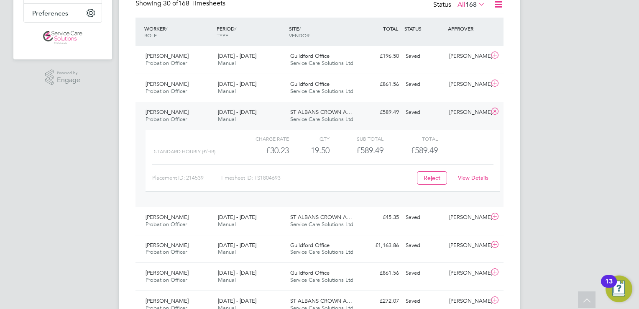 The image size is (639, 309). What do you see at coordinates (471, 5) in the screenshot?
I see `span: 168` at bounding box center [471, 5].